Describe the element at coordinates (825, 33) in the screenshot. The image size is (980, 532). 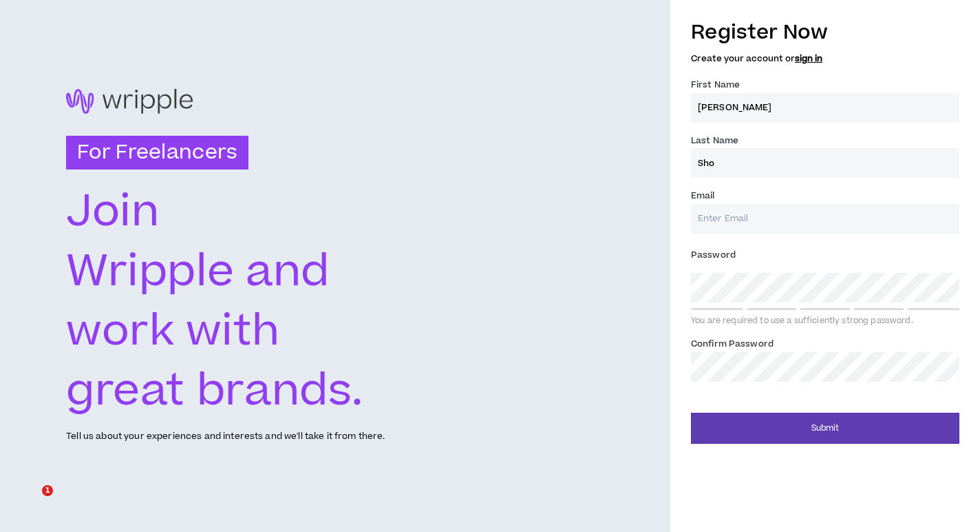
I see `h3: Register Now` at that location.